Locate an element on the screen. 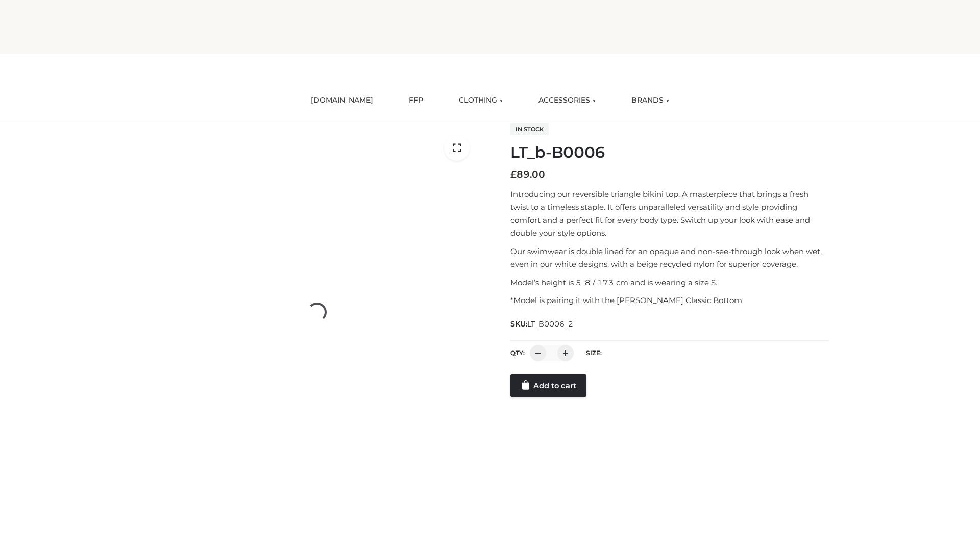  p: Our swimwear is double lined for an opaque and non-see-through look when wet, even in our white d... is located at coordinates (669, 258).